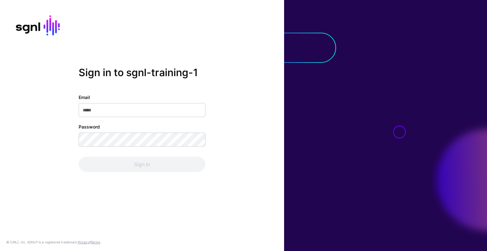  Describe the element at coordinates (84, 242) in the screenshot. I see `a: Privacy` at that location.